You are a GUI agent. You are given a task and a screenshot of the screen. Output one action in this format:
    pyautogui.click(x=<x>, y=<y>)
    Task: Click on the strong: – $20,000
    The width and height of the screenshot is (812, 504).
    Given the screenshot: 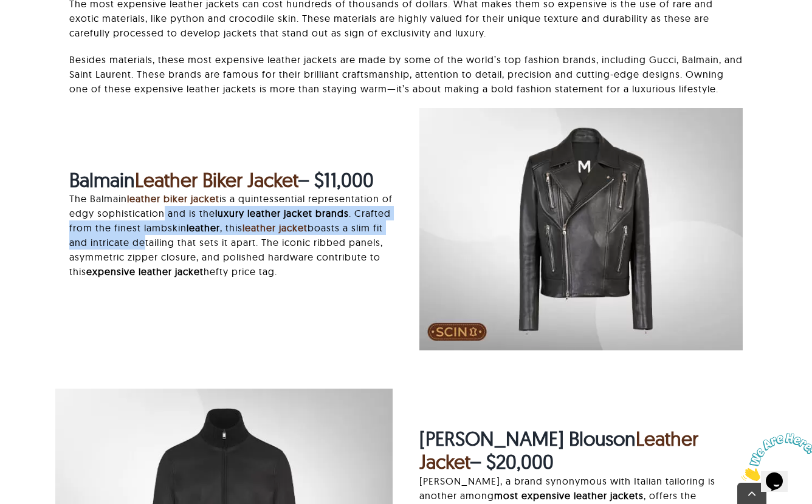 What is the action you would take?
    pyautogui.click(x=511, y=462)
    